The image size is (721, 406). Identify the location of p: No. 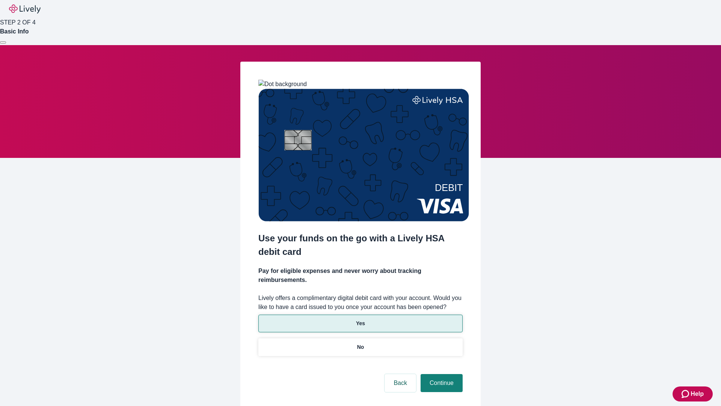
(361, 347).